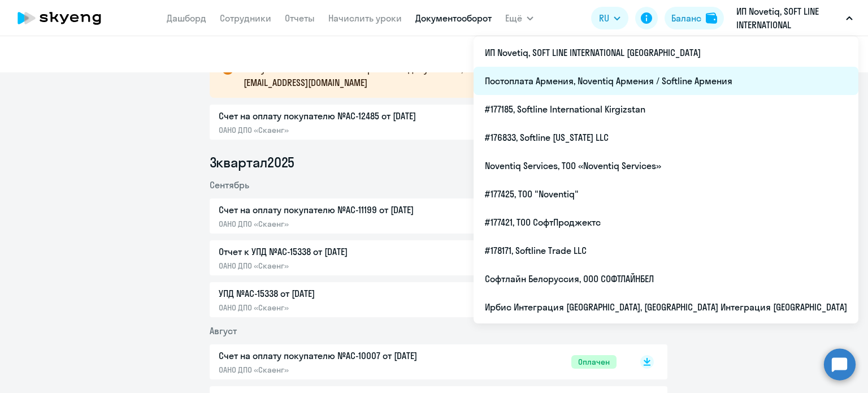 The image size is (868, 393). What do you see at coordinates (300, 18) in the screenshot?
I see `a: Отчеты` at bounding box center [300, 18].